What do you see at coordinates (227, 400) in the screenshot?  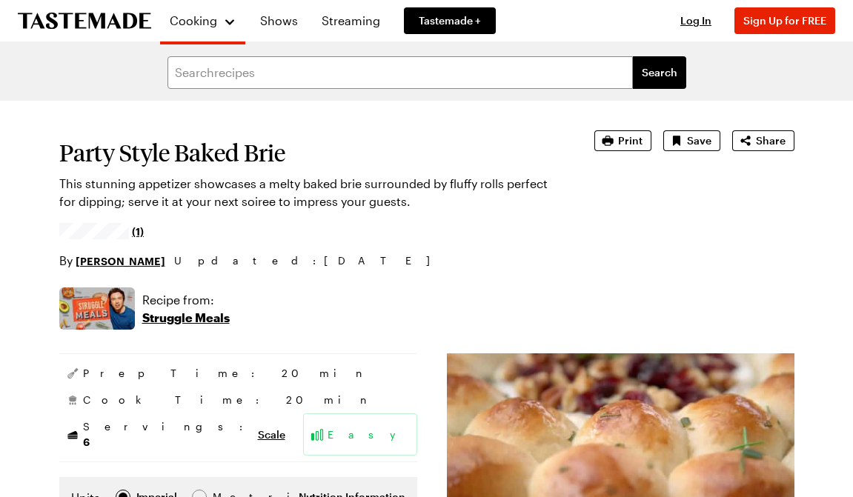 I see `span: Cook Time: 20 min` at bounding box center [227, 400].